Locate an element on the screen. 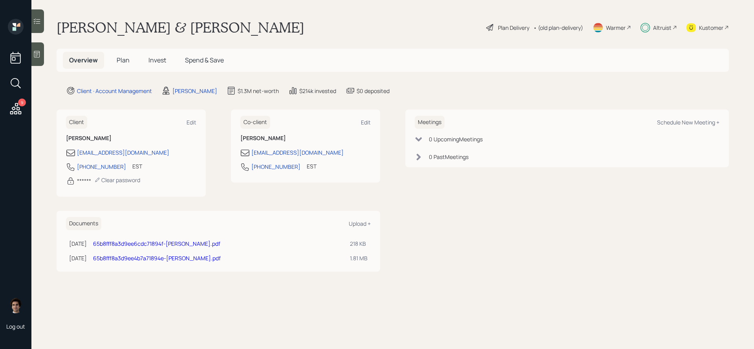  div: 1.81 MB is located at coordinates (358, 258).